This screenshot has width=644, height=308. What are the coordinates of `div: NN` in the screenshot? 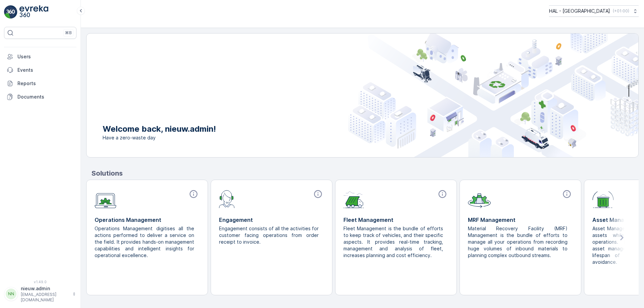 It's located at (11, 294).